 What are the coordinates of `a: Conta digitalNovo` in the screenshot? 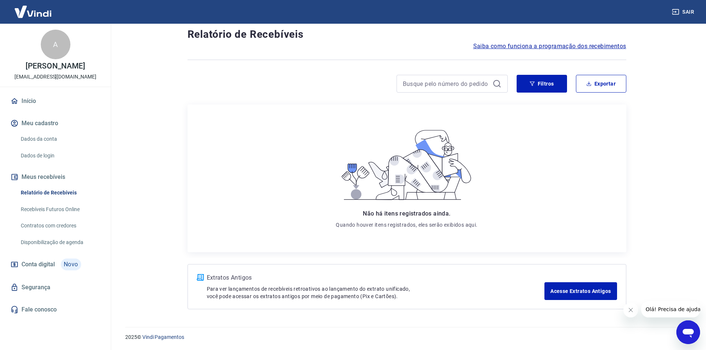 It's located at (55, 265).